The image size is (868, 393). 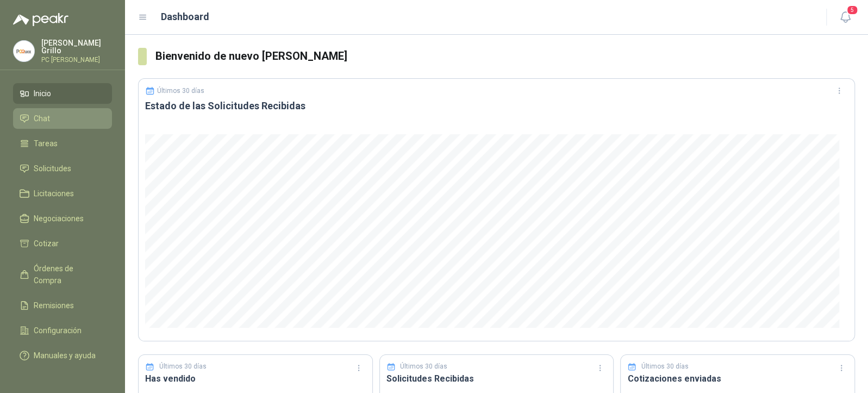 I want to click on span: Configuración, so click(x=58, y=331).